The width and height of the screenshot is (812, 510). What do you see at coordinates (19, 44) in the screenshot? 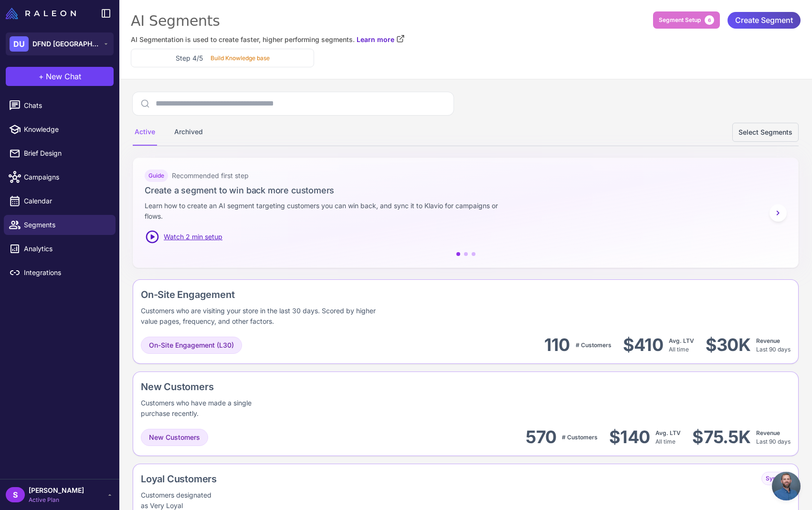
I see `div: DU` at bounding box center [19, 44].